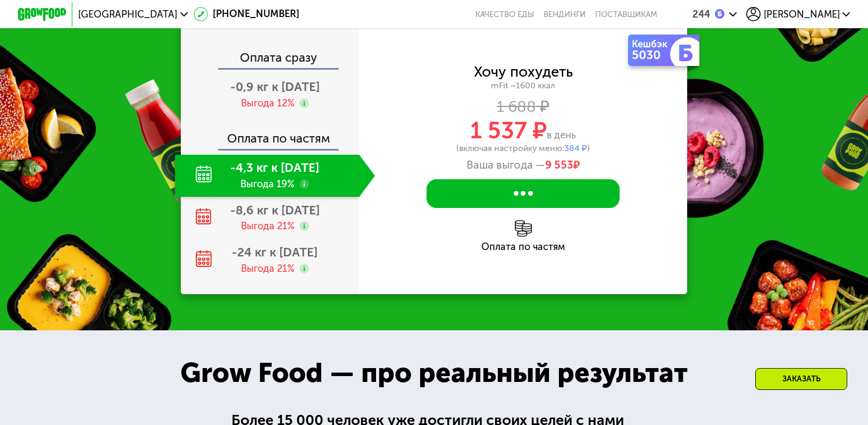  Describe the element at coordinates (522, 148) in the screenshot. I see `div: (включая настройку меню: )` at that location.